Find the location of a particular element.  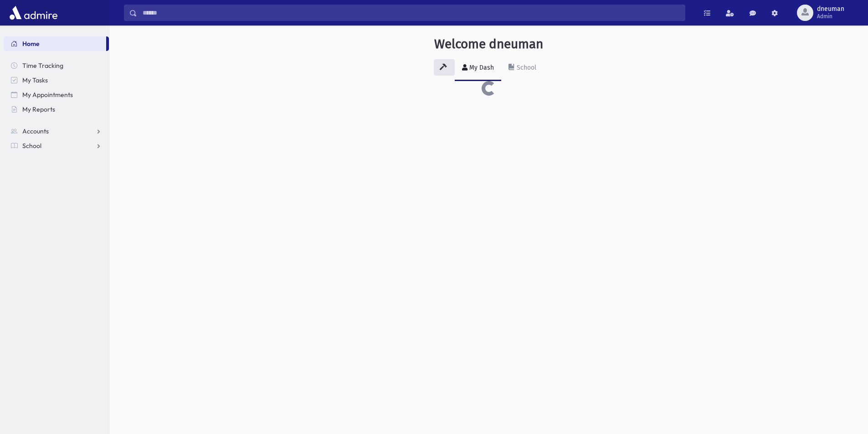

span: Admin is located at coordinates (831, 16).